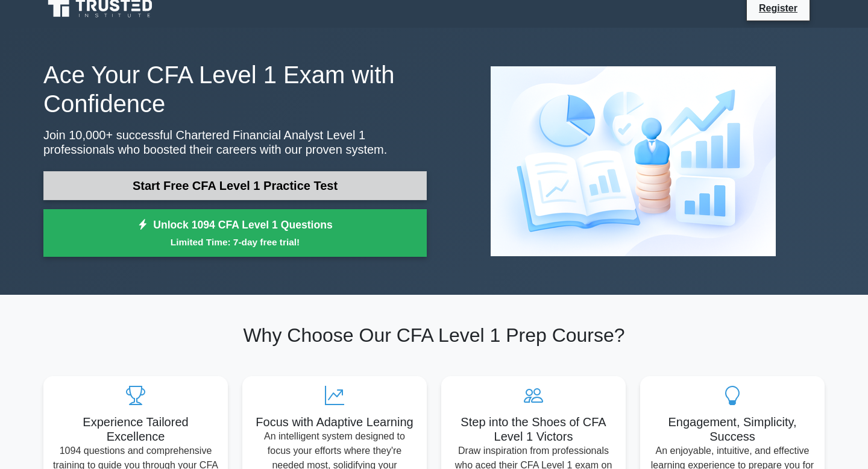 This screenshot has height=469, width=868. What do you see at coordinates (235, 233) in the screenshot?
I see `a: Unlock 1094 CFA Level 1 QuestionsLimited Time: 7-day free trial!` at bounding box center [235, 233].